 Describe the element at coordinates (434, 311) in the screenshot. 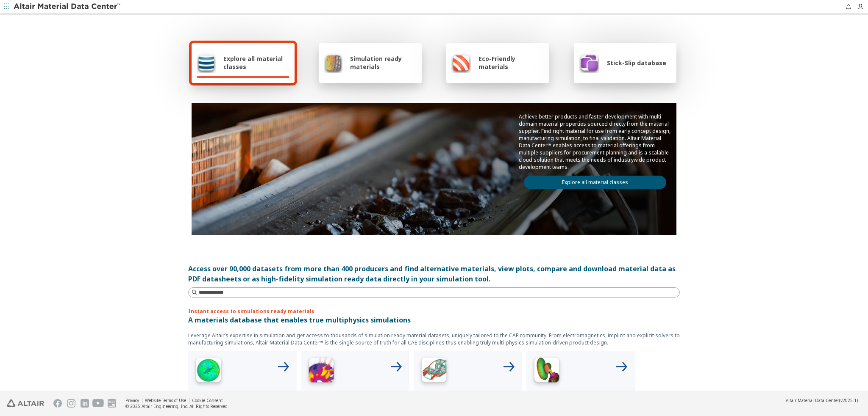

I see `p: Instant access to simulations ready materials` at that location.